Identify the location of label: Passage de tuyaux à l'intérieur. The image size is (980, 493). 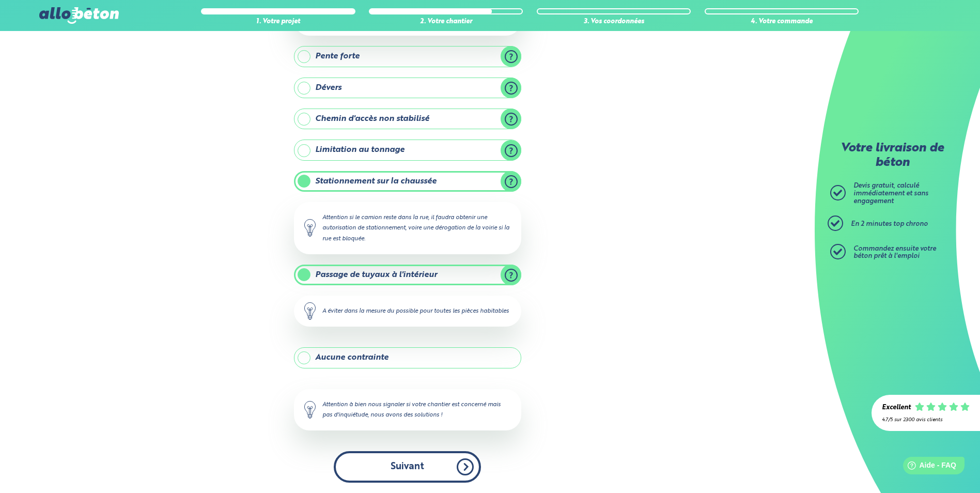
(408, 275).